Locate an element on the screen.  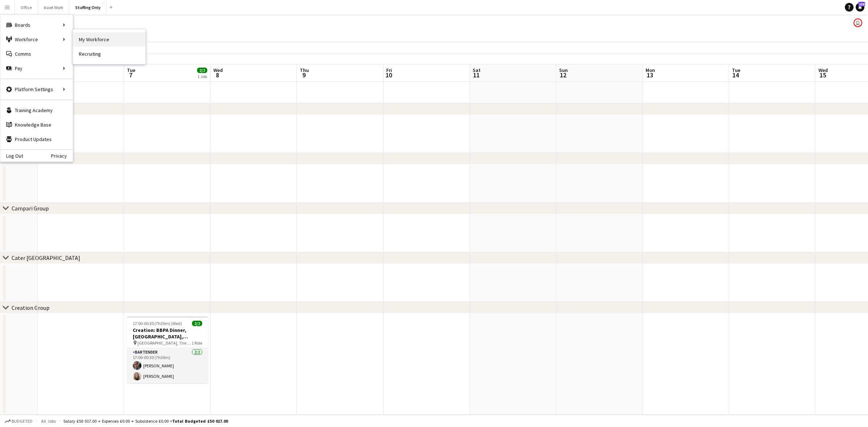
div: Campari Group is located at coordinates (30, 209).